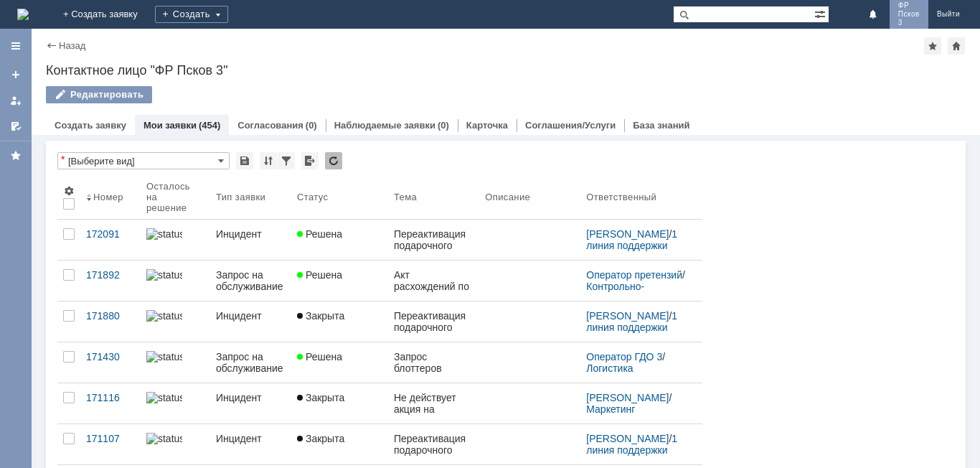 Image resolution: width=980 pixels, height=468 pixels. What do you see at coordinates (111, 316) in the screenshot?
I see `div: 171880` at bounding box center [111, 316].